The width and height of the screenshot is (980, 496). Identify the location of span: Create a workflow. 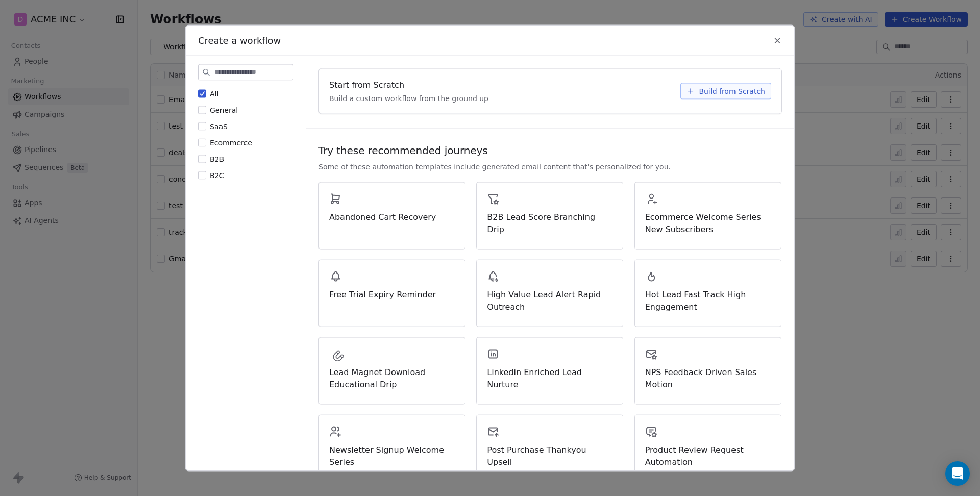
(239, 41).